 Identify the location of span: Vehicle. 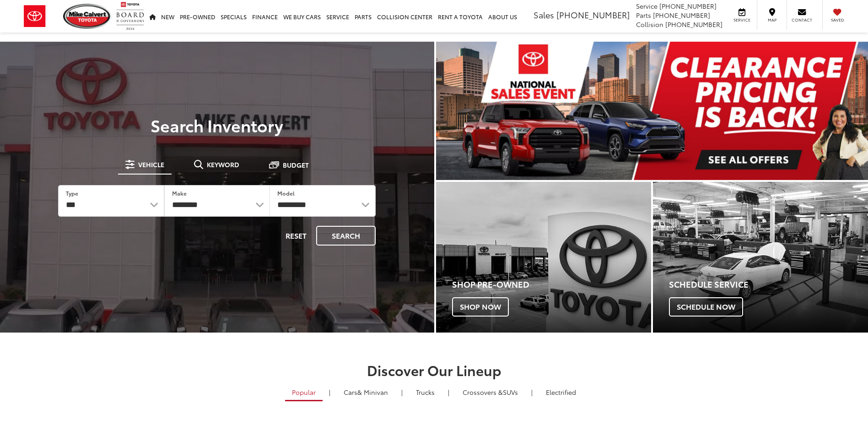
(151, 165).